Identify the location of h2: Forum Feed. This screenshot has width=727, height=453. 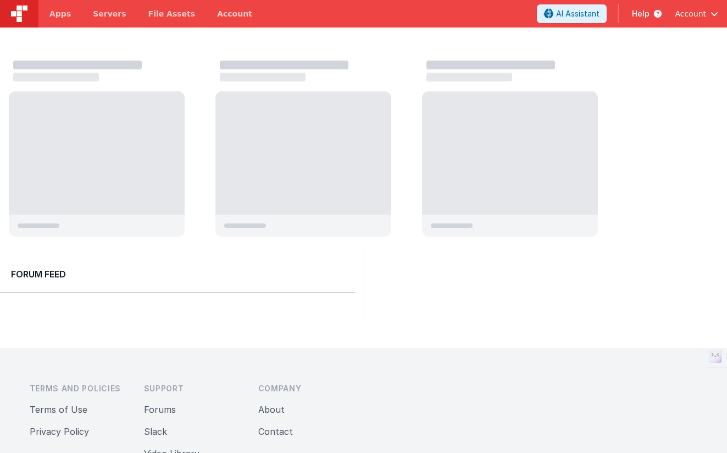
(178, 274).